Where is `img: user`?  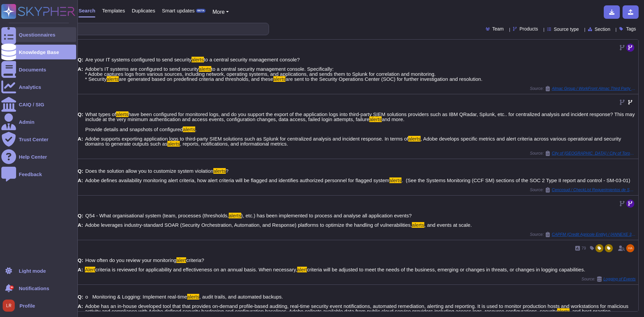
img: user is located at coordinates (9, 306).